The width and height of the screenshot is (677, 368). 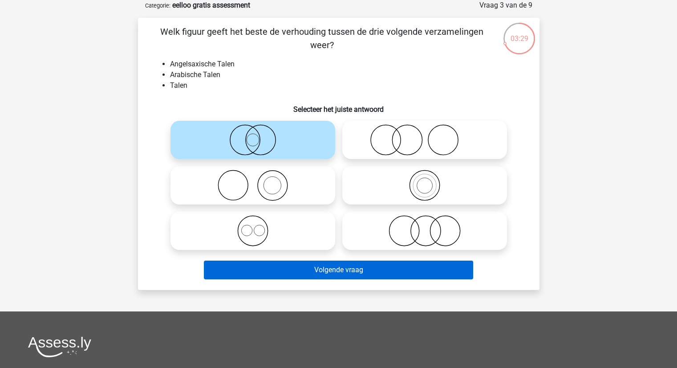 What do you see at coordinates (339, 105) in the screenshot?
I see `h6: Selecteer het juiste antwoord` at bounding box center [339, 105].